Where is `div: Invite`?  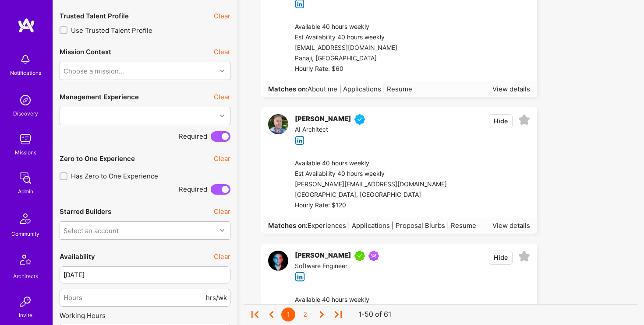
div: Invite is located at coordinates (25, 315).